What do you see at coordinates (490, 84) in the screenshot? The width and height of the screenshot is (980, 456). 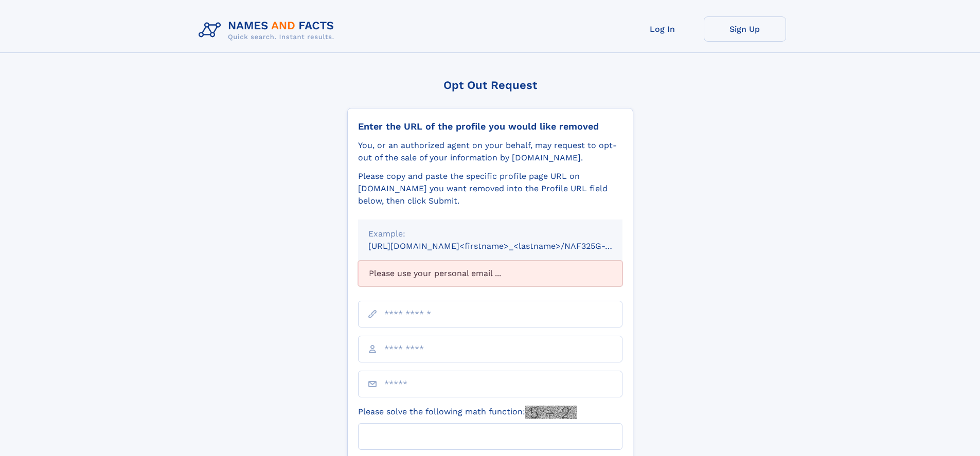 I see `div: Opt Out Request` at bounding box center [490, 84].